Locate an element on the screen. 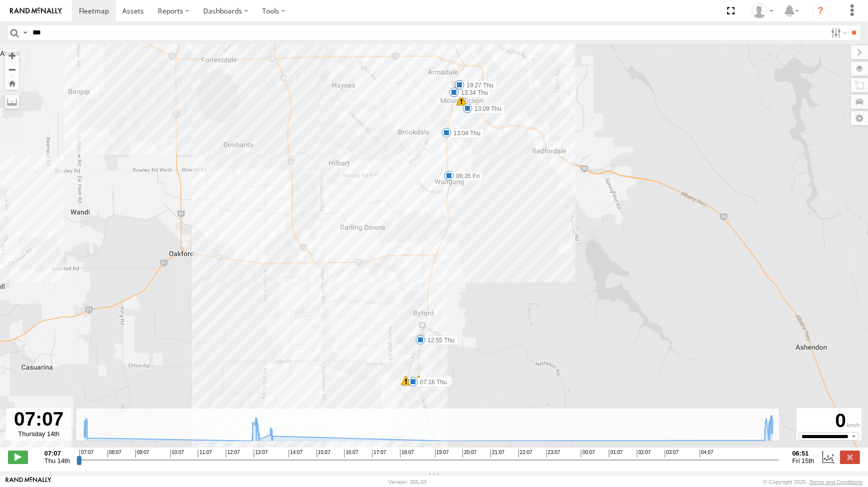 Image resolution: width=868 pixels, height=487 pixels. label: 19:27 Thu is located at coordinates (478, 85).